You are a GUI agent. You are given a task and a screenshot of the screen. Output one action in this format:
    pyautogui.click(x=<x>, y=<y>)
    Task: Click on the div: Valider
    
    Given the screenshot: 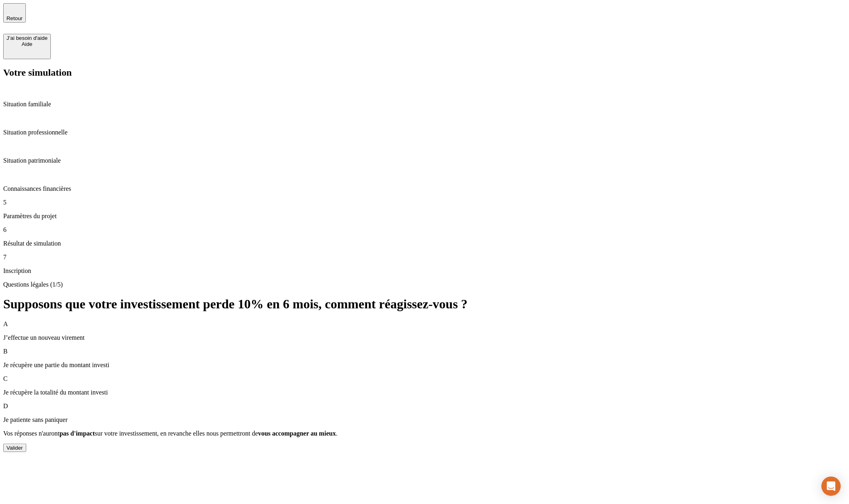 What is the action you would take?
    pyautogui.click(x=14, y=448)
    